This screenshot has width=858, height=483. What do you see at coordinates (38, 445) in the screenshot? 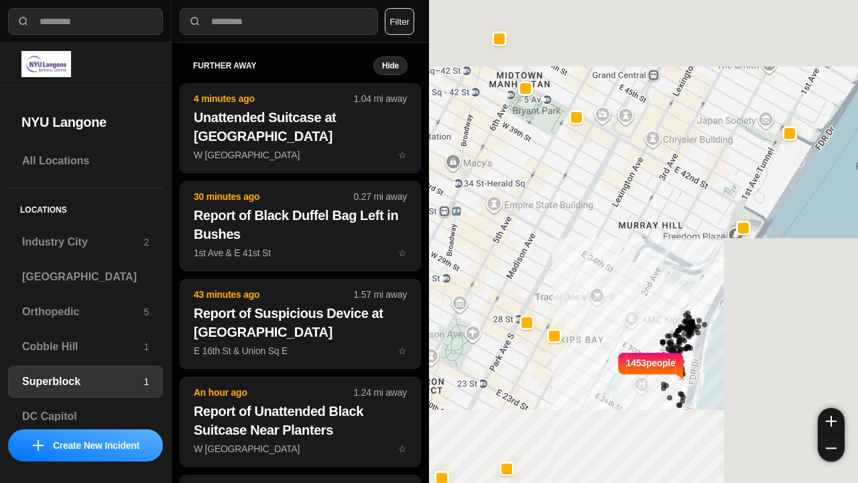
I see `img: icon` at bounding box center [38, 445].